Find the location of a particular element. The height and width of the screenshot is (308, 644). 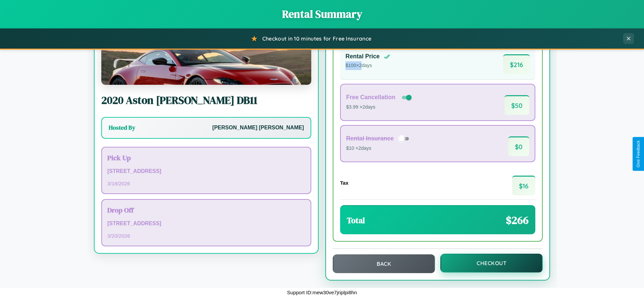

h4: Free Cancellation is located at coordinates (370, 97).